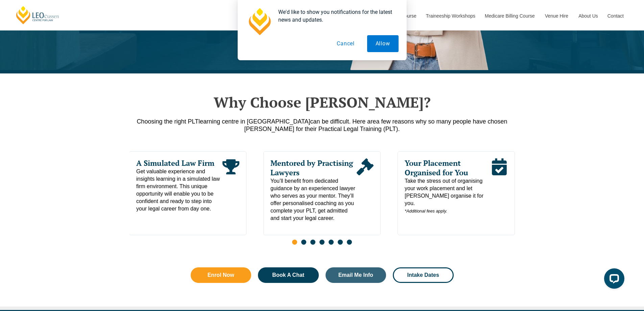 Image resolution: width=644 pixels, height=311 pixels. Describe the element at coordinates (456, 193) in the screenshot. I see `div: 3 / 7` at that location.